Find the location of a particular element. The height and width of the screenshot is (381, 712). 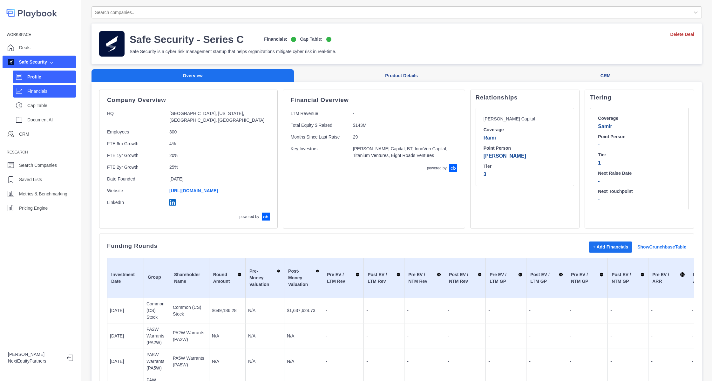

img: company image is located at coordinates (11, 62).